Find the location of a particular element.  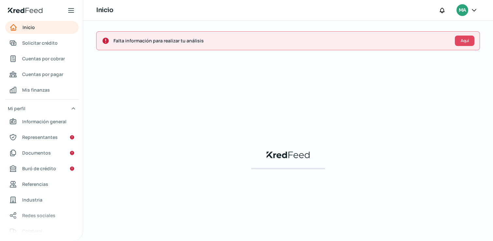

span: Documentos is located at coordinates (36, 153).